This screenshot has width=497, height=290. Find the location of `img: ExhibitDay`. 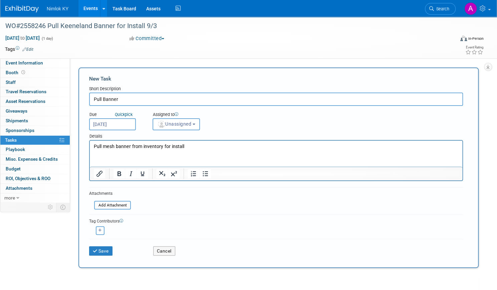

img: ExhibitDay is located at coordinates (22, 9).